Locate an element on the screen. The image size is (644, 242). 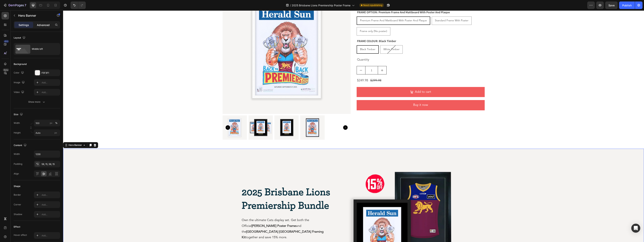
p: 7 is located at coordinates (25, 5).